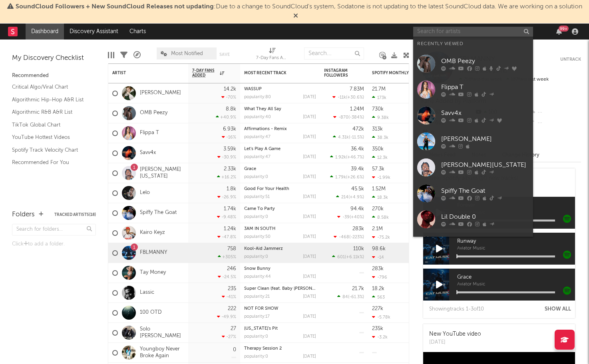 The image size is (589, 364). Describe the element at coordinates (473, 116) in the screenshot. I see `a: Savv4x` at that location.